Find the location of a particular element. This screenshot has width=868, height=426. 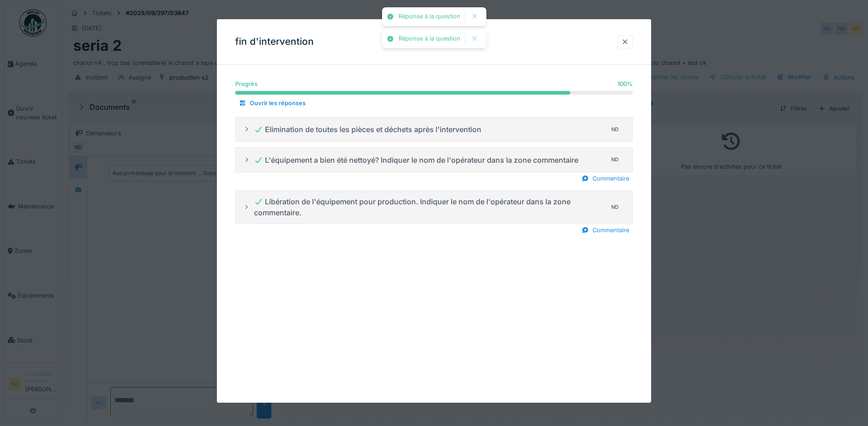

div: L'équipement a bien été nettoyé? Indiquer le nom de l'opérateur dans la zone commentaire is located at coordinates (416, 160).